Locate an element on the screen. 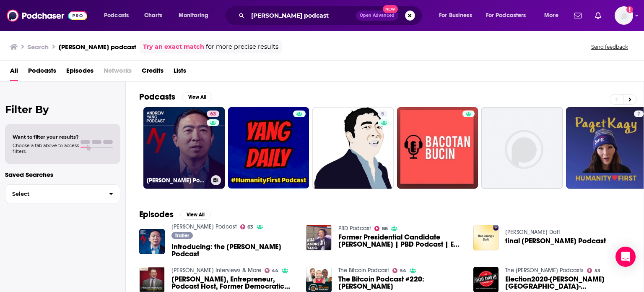 The height and width of the screenshot is (292, 644). span: Episodes is located at coordinates (80, 72).